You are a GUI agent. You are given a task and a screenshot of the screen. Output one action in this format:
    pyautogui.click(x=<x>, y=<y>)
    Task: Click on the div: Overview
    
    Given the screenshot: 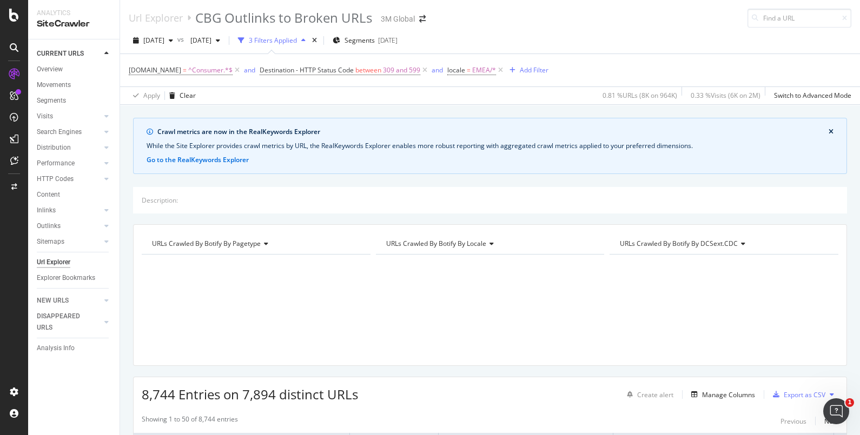 What is the action you would take?
    pyautogui.click(x=50, y=69)
    